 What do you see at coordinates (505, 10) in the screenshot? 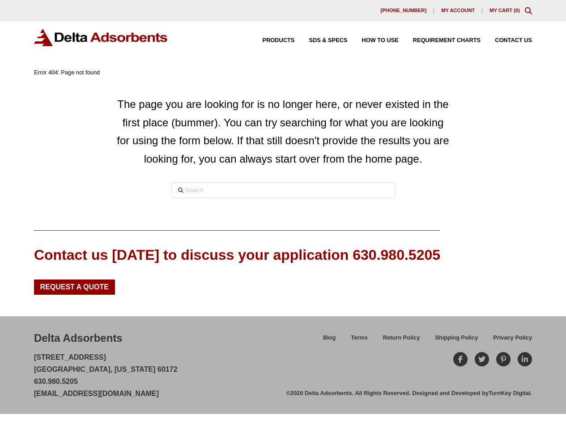
I see `a: My Cart (0)` at bounding box center [505, 10].